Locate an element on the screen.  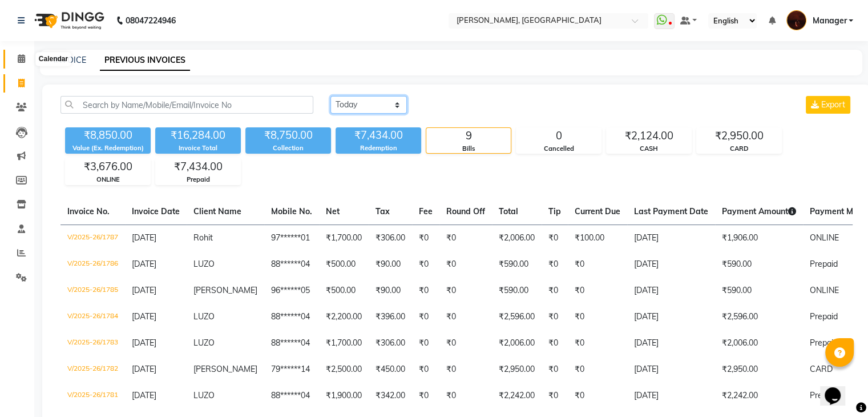
span: Client Name is located at coordinates (217, 211).